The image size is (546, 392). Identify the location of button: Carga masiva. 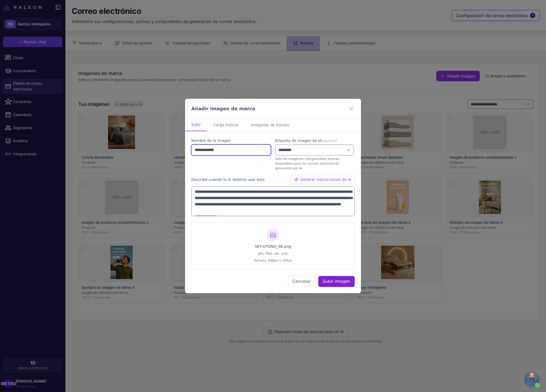
(226, 125).